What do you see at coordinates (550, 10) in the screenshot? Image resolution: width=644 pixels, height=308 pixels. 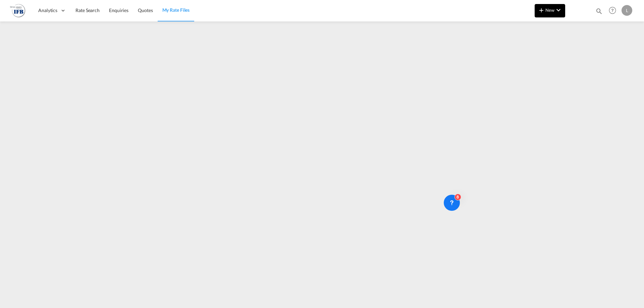 I see `span: New` at bounding box center [550, 10].